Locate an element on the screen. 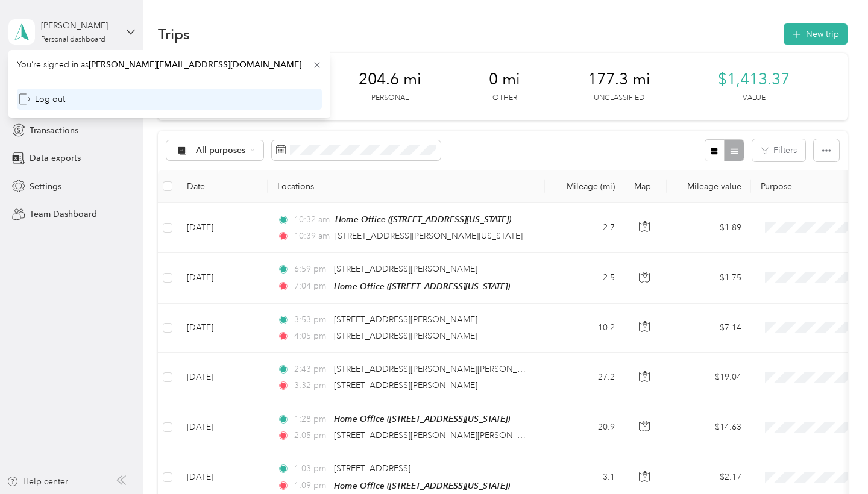  th: Map is located at coordinates (646, 186).